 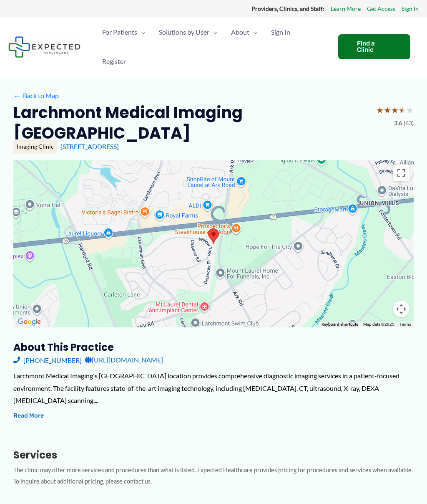 I want to click on span: Solutions by User, so click(x=184, y=32).